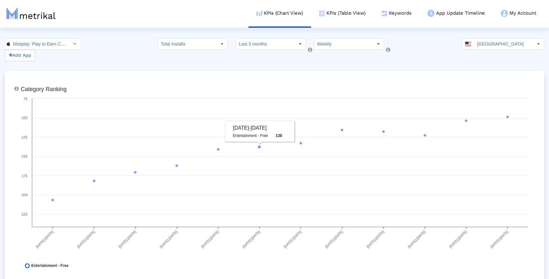 This screenshot has width=549, height=279. Describe the element at coordinates (25, 118) in the screenshot. I see `text: 100` at that location.